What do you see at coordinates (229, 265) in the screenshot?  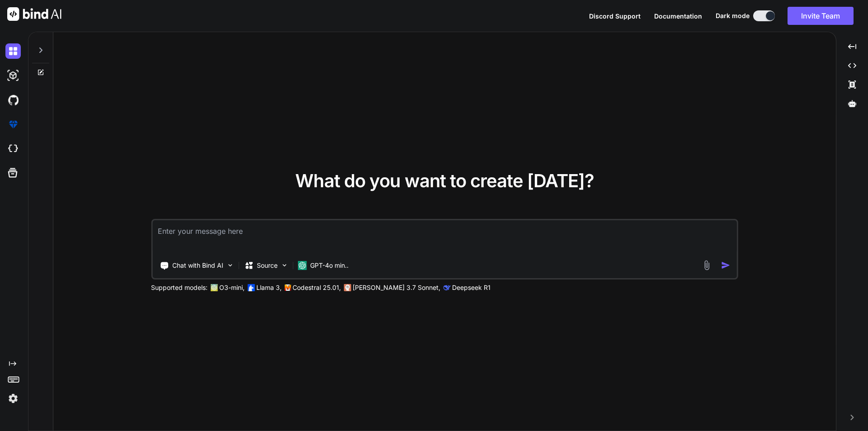 I see `img: Pick Tools` at bounding box center [229, 265].